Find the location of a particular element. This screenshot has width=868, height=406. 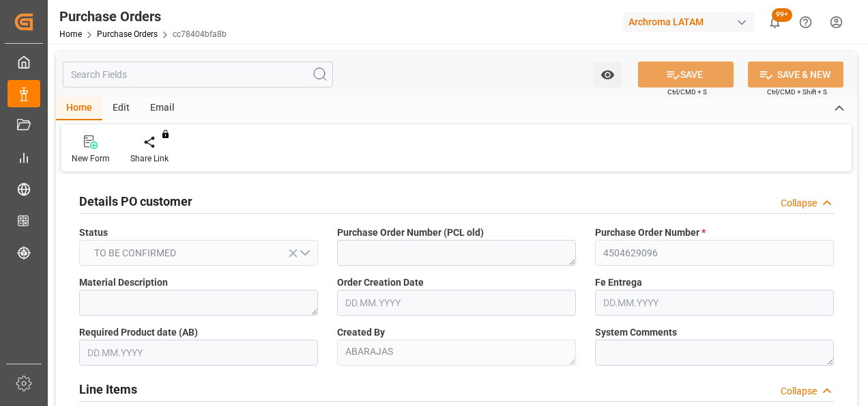

div: Purchase Orders is located at coordinates (143, 17).